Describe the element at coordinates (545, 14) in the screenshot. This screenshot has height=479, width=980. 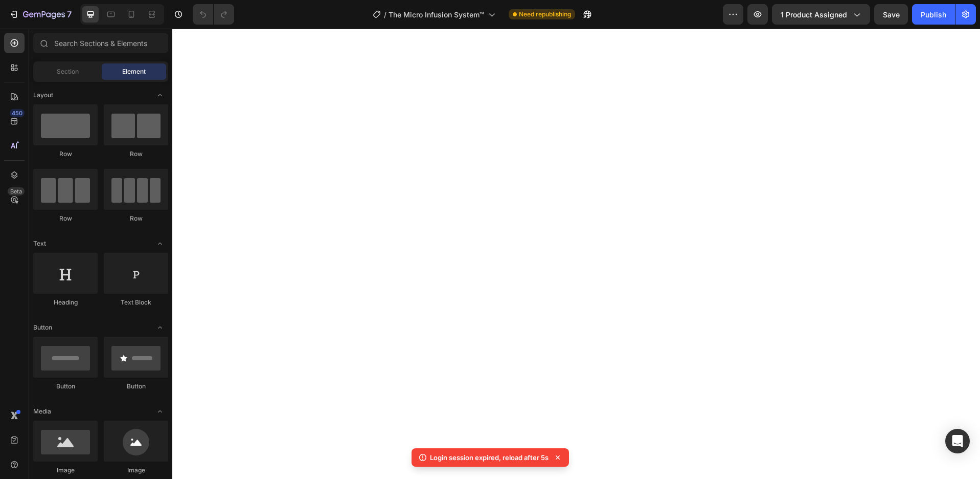
I see `span: Need republishing` at that location.